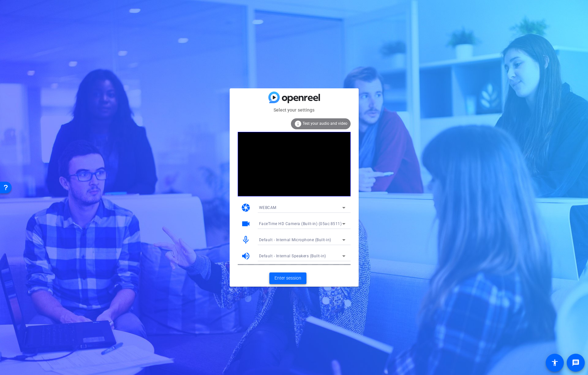 Image resolution: width=588 pixels, height=375 pixels. What do you see at coordinates (246, 256) in the screenshot?
I see `mat-icon: volume_up` at bounding box center [246, 256].